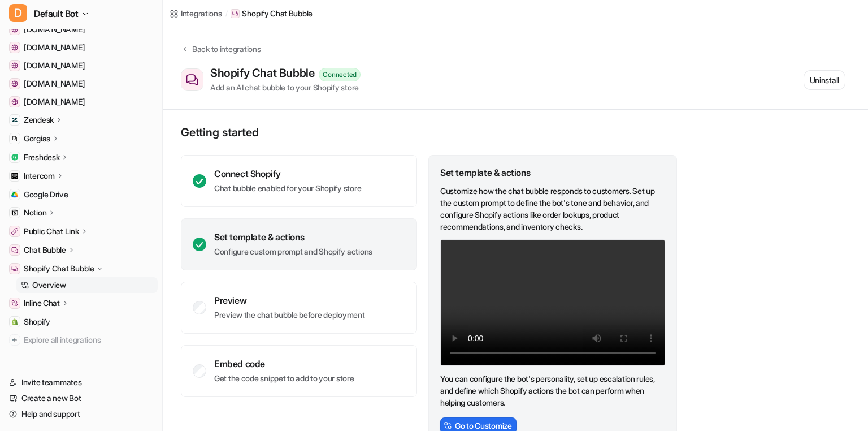 This screenshot has width=868, height=431. I want to click on a: Explore all integrations, so click(81, 340).